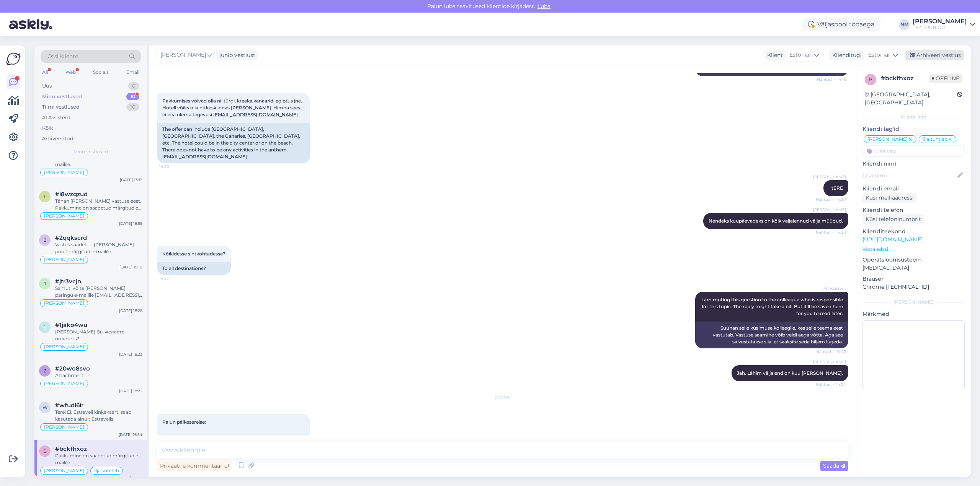 This screenshot has height=486, width=980. Describe the element at coordinates (13, 59) in the screenshot. I see `img: Askly Logo` at that location.